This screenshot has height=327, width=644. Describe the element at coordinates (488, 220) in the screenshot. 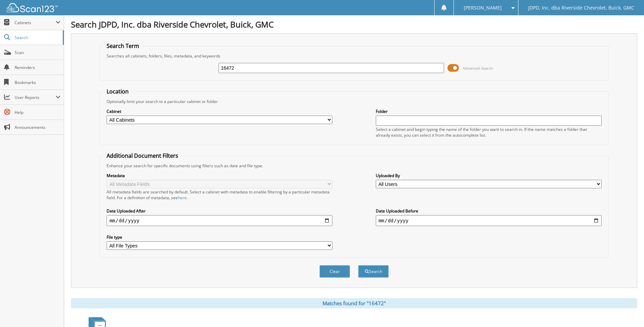

I see `input: end` at that location.